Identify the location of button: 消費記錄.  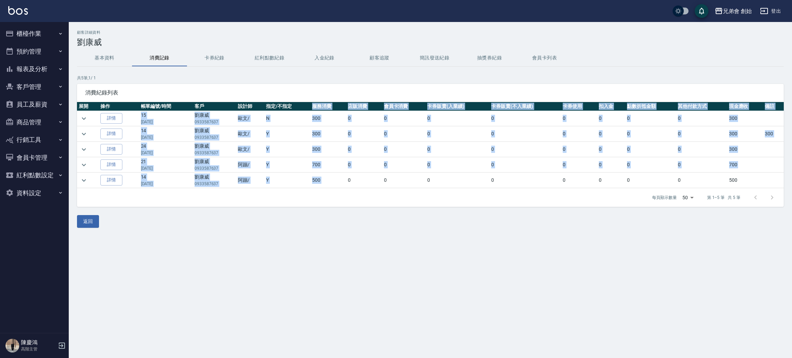
(160, 58).